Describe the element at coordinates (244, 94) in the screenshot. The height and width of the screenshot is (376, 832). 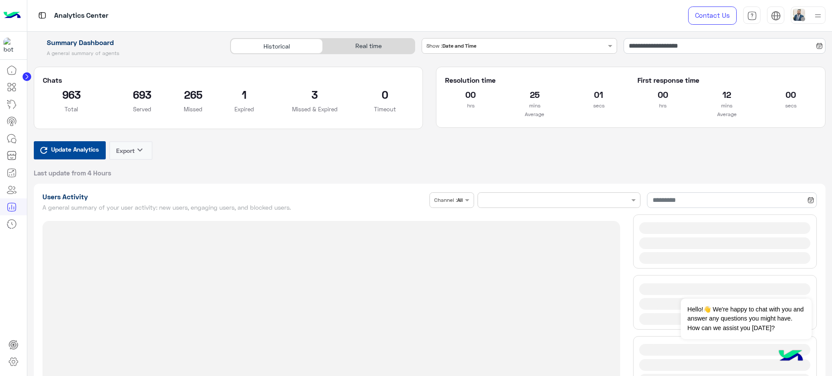
I see `h2: 1` at that location.